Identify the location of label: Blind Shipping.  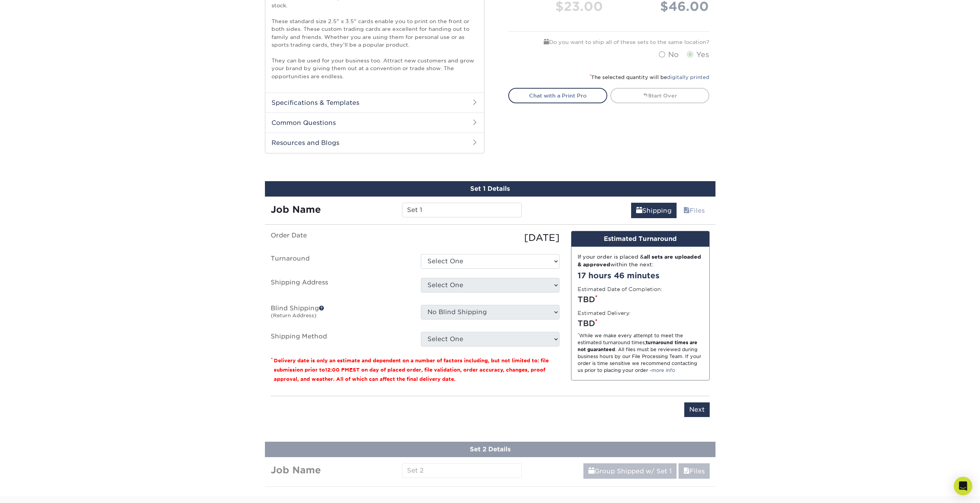
(340, 313).